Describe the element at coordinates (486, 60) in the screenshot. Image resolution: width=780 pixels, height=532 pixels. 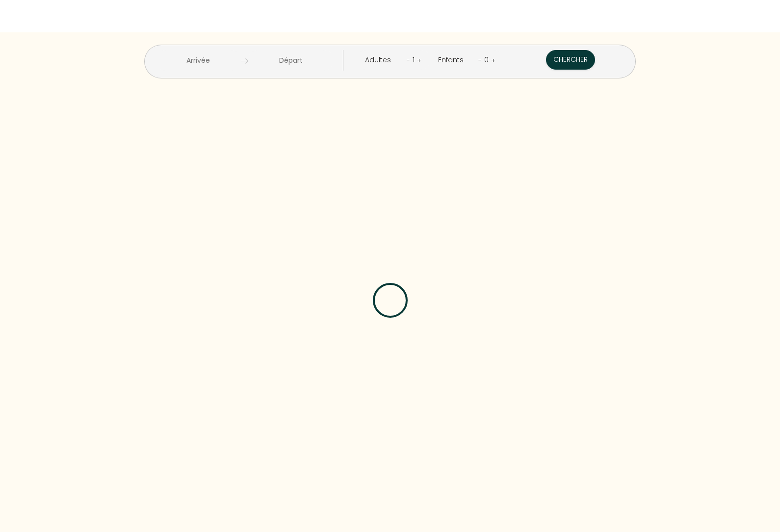
I see `div: 0` at that location.